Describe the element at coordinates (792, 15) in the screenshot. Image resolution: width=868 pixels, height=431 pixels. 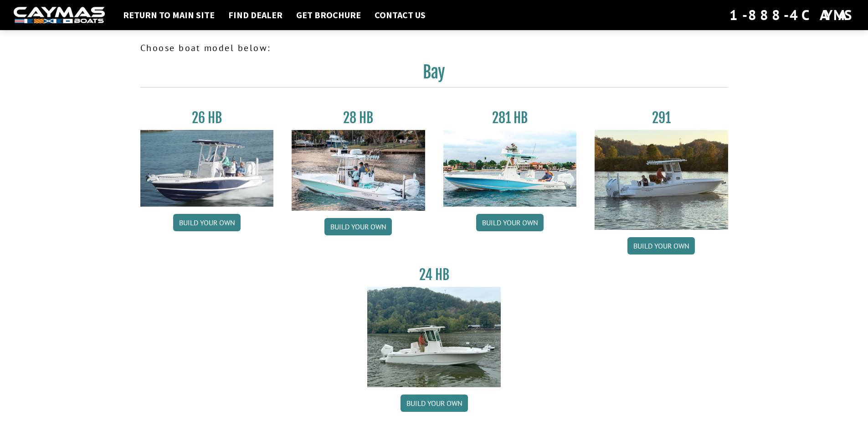
I see `div: 1-888-4CAYMAS` at that location.